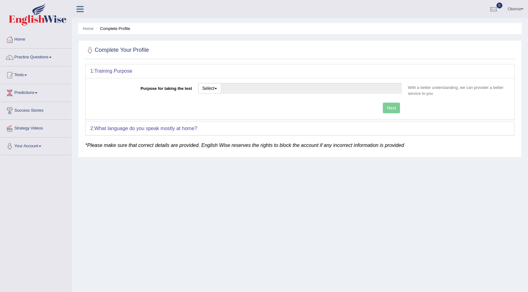 Image resolution: width=528 pixels, height=292 pixels. I want to click on p: With a better understanding, we can provider a better service to you, so click(457, 91).